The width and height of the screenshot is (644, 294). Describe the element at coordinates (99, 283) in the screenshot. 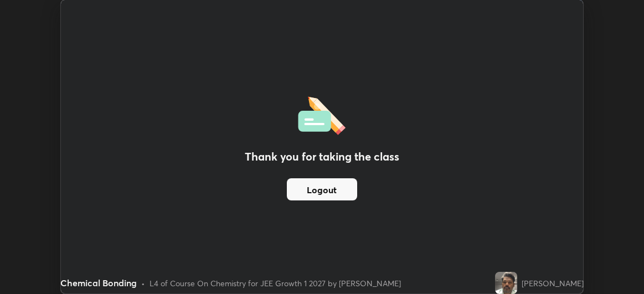

I see `div: Chemical Bonding` at that location.